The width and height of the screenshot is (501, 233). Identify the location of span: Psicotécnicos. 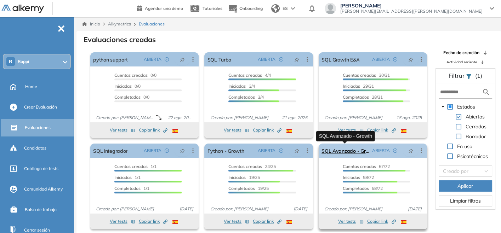
(472, 156).